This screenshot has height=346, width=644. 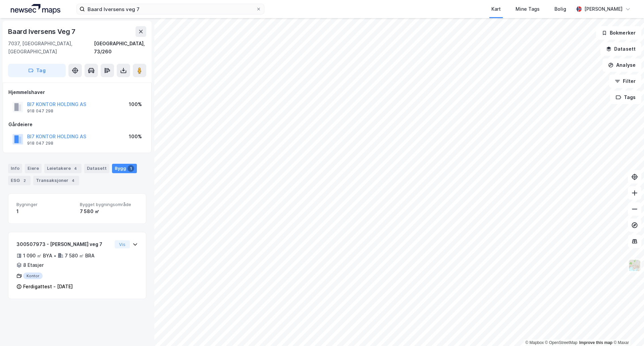 What do you see at coordinates (626, 97) in the screenshot?
I see `button: Tags` at bounding box center [626, 97].